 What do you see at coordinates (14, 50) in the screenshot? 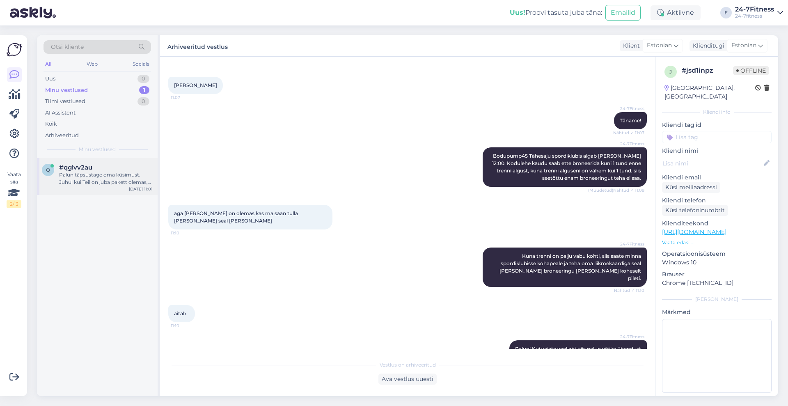
I see `img: Askly Logo` at bounding box center [14, 50].